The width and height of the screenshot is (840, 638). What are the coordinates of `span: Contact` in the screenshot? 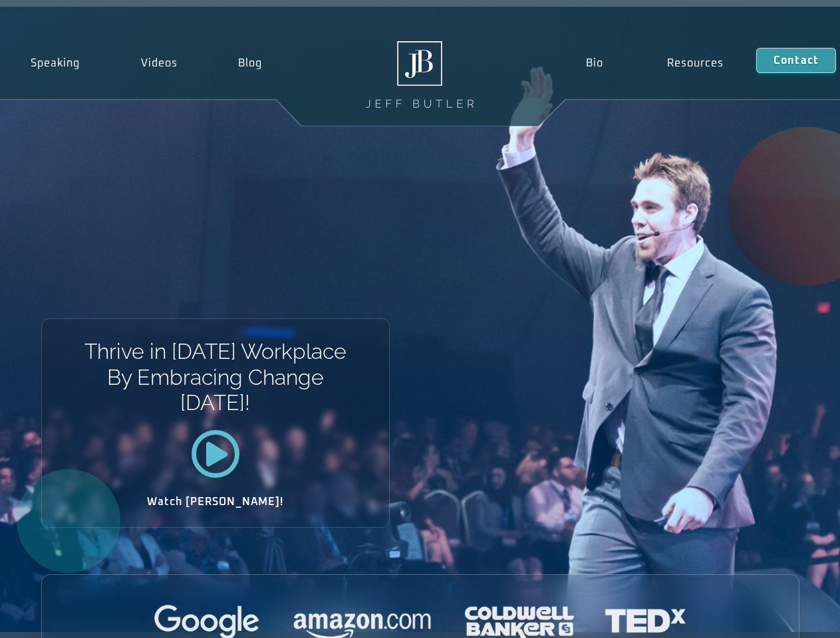 It's located at (797, 61).